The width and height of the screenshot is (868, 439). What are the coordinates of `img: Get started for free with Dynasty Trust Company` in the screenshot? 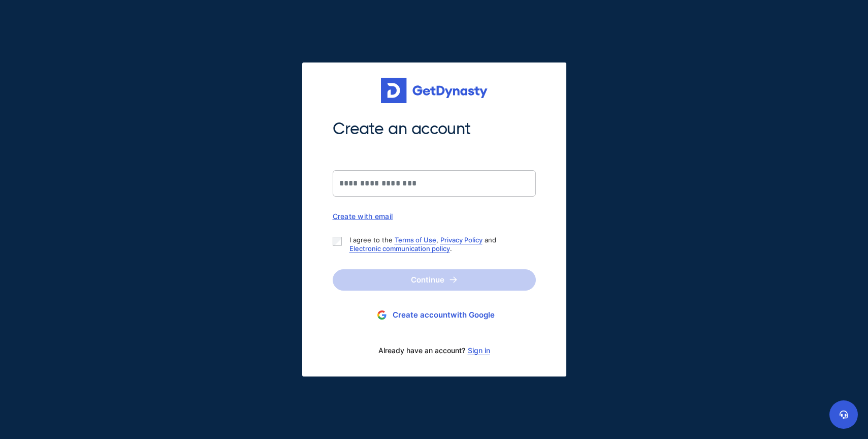 It's located at (434, 91).